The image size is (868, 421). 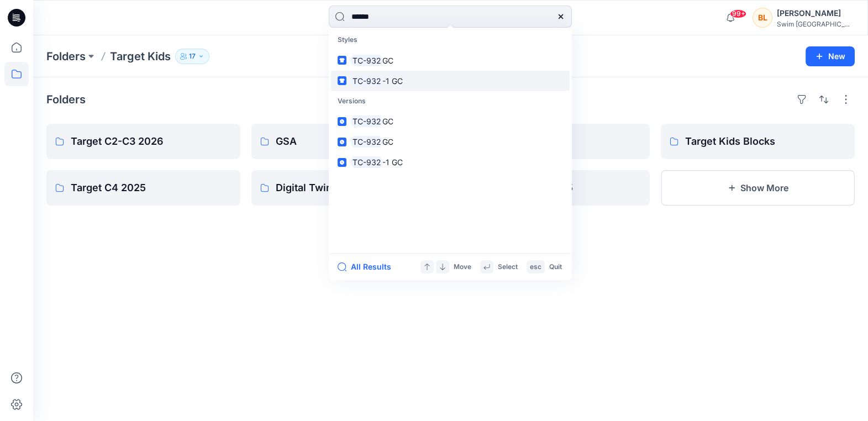 What do you see at coordinates (368, 267) in the screenshot?
I see `button: All Results` at bounding box center [368, 267].